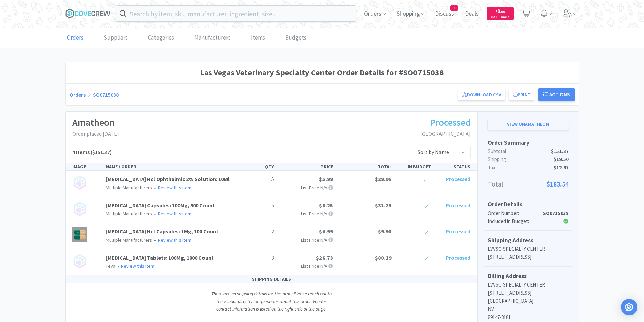  I want to click on p: 2, so click(257, 232).